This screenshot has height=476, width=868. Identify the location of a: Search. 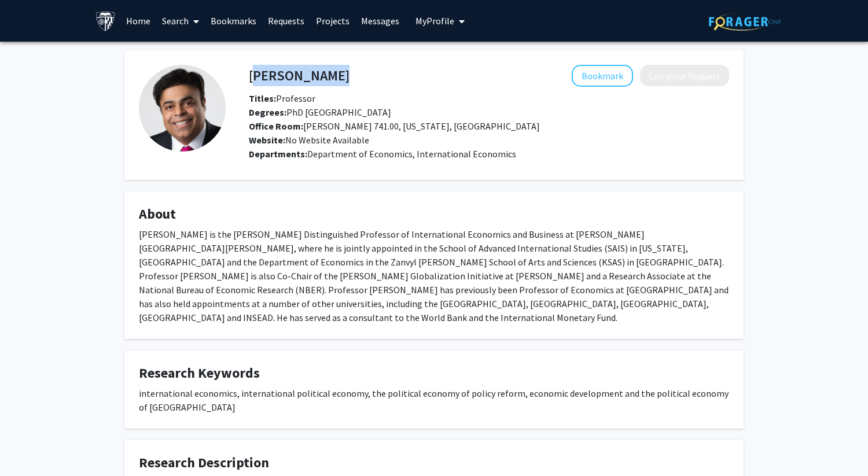
(181, 21).